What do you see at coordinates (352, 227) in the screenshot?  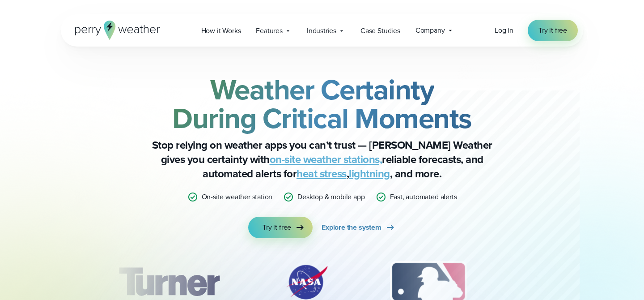 I see `span: Explore the system` at bounding box center [352, 227].